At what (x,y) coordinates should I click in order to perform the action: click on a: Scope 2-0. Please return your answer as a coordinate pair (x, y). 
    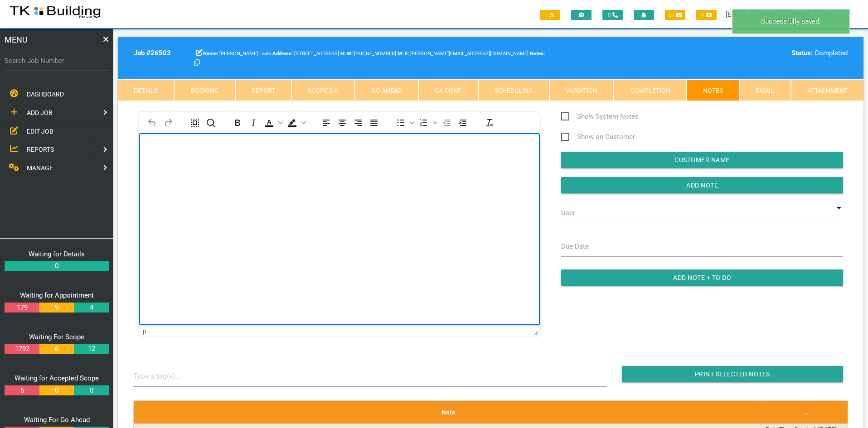
    Looking at the image, I should click on (323, 90).